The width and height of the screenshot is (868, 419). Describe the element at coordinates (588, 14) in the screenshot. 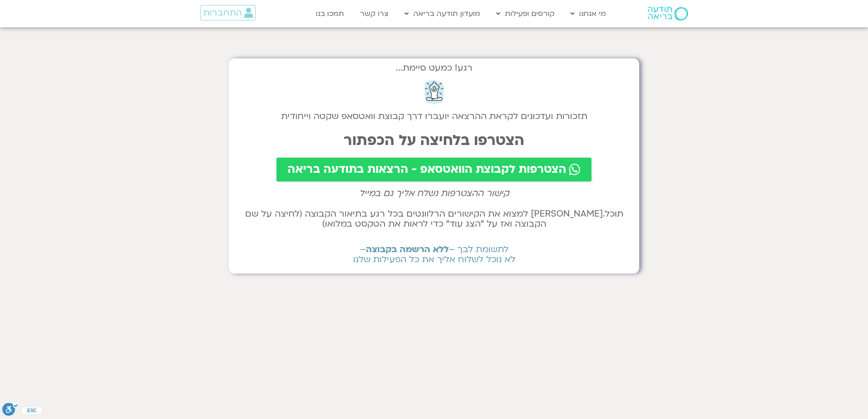

I see `a: מי אנחנו` at that location.